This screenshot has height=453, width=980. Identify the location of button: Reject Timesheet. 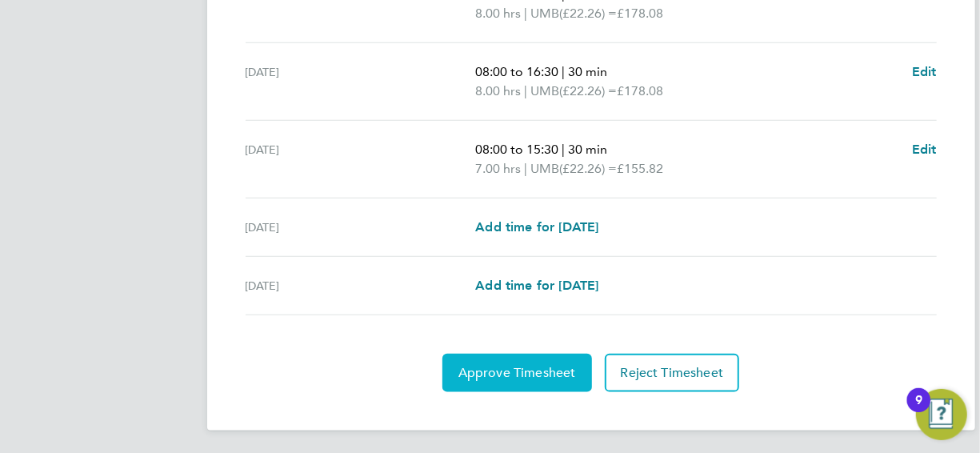
(673, 373).